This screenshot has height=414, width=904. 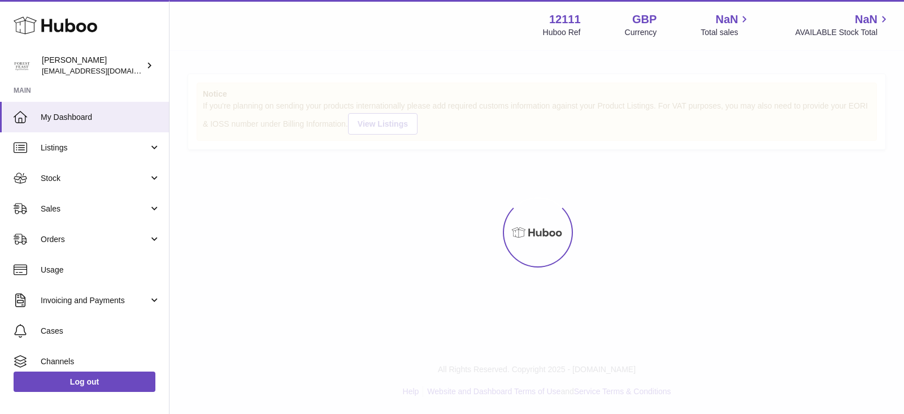 I want to click on a: Log out, so click(x=84, y=381).